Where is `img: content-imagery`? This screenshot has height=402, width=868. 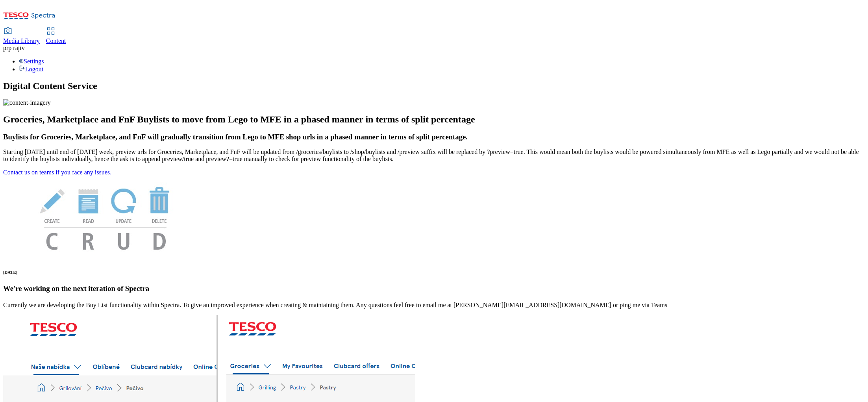
img: content-imagery is located at coordinates (27, 103).